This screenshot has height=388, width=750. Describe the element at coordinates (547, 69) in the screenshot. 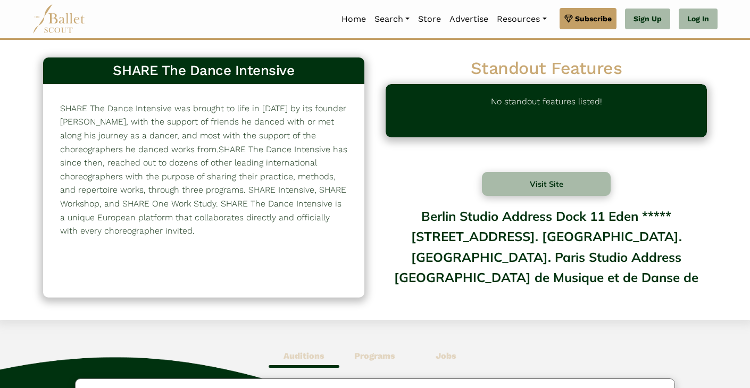

I see `h2: Standout Features` at that location.